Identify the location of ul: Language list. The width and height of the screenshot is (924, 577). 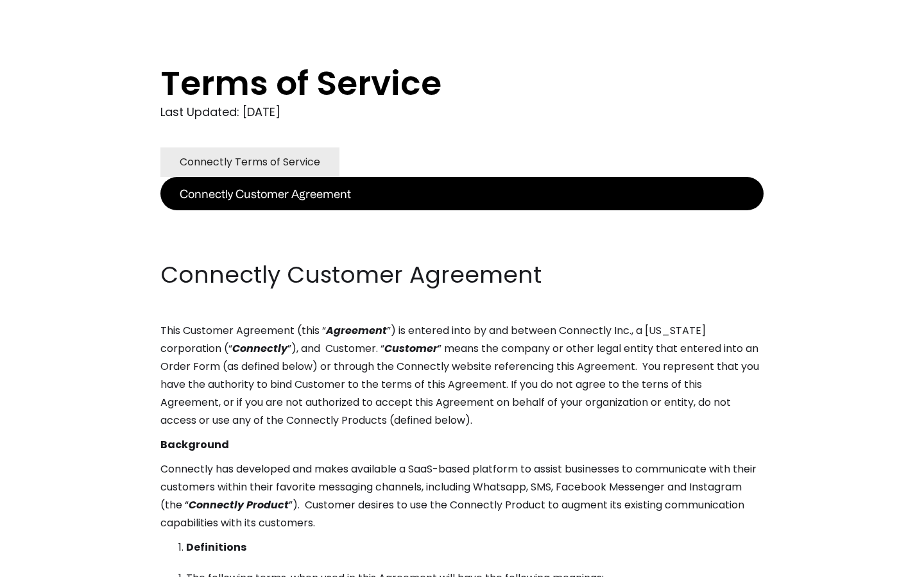
(51, 564).